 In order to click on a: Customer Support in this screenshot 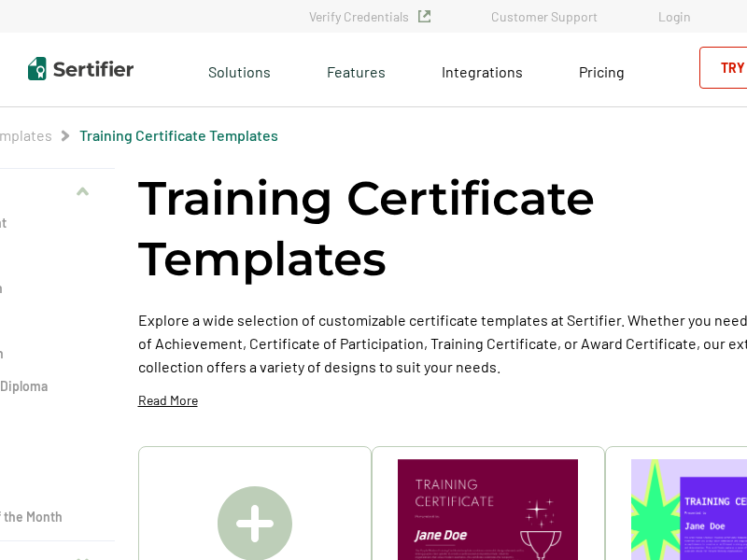, I will do `click(544, 16)`.